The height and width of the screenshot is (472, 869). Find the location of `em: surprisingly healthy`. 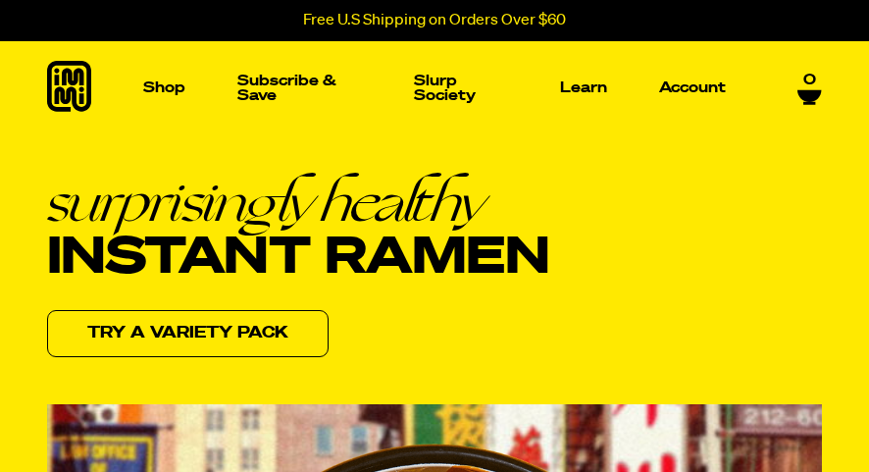

em: surprisingly healthy is located at coordinates (298, 201).